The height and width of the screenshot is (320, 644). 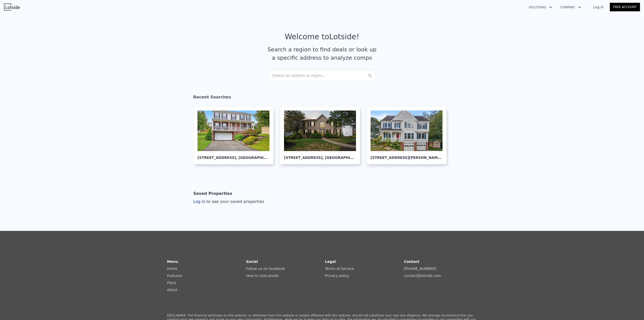 I want to click on strong: Social, so click(x=252, y=262).